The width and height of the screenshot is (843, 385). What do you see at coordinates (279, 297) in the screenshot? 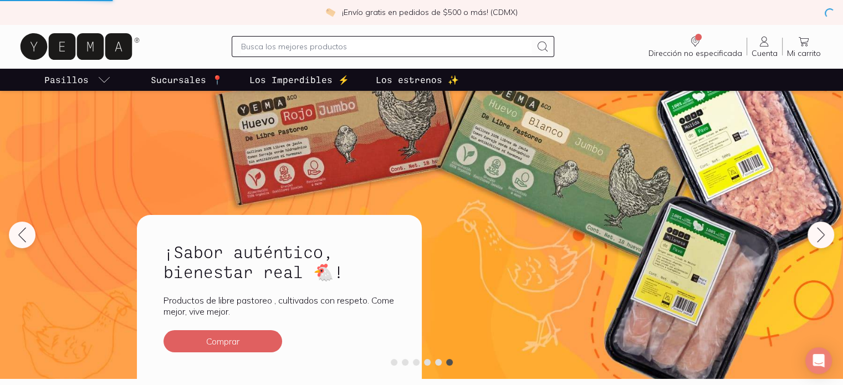
I see `a: ¡Sabor auténtico, bienestar real 🐔!Productos de libre pastoreo , cultivados con respeto. Come mej...` at bounding box center [279, 297].